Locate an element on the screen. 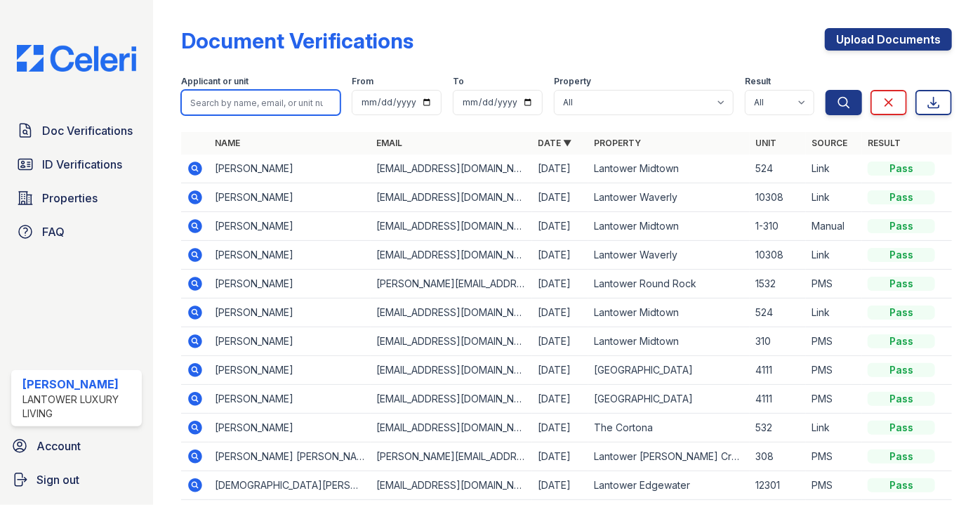 This screenshot has height=505, width=980. div: Lantower Luxury Living is located at coordinates (79, 406).